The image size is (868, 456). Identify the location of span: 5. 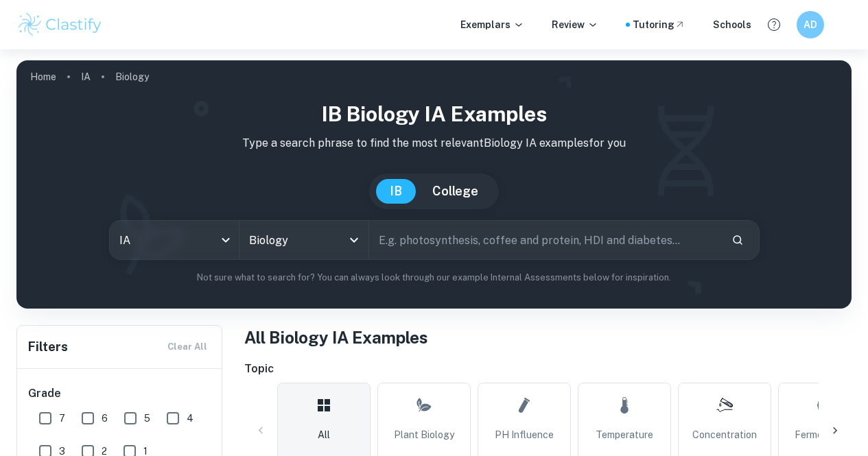
(147, 418).